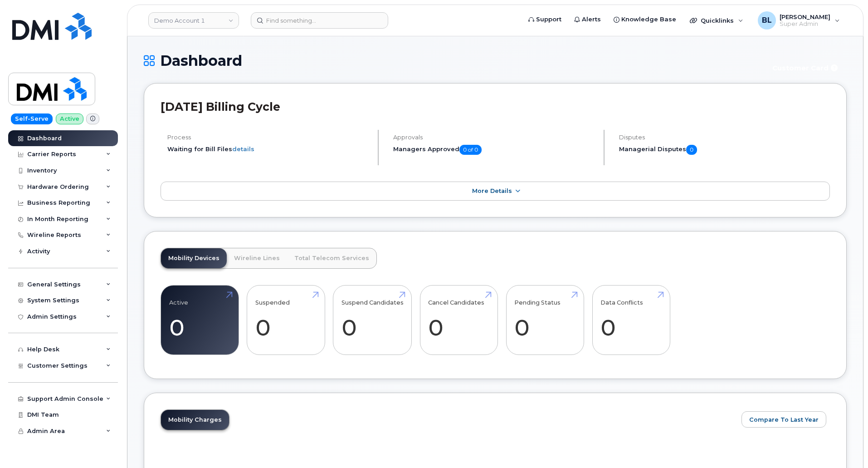  What do you see at coordinates (544, 320) in the screenshot?
I see `a: Pending Status 0` at bounding box center [544, 320].